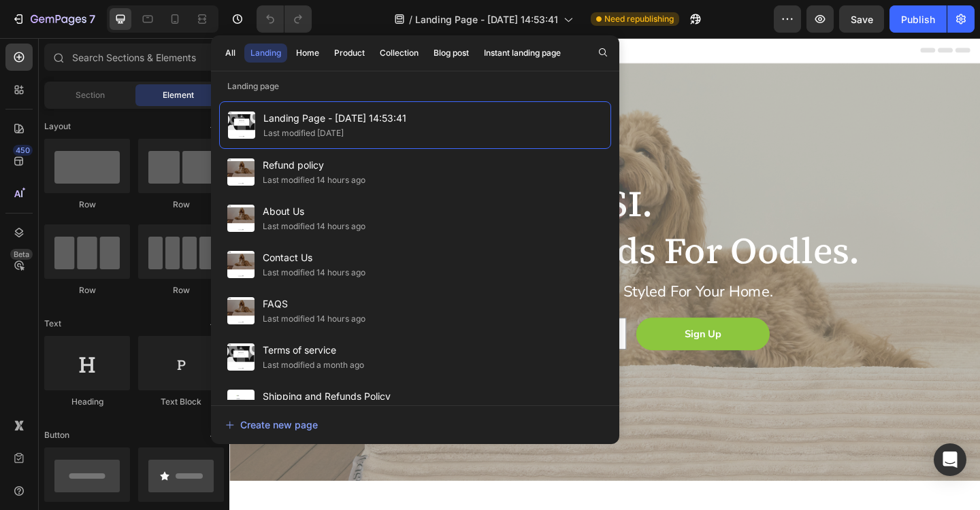 The image size is (980, 510). What do you see at coordinates (862, 19) in the screenshot?
I see `button: Save` at bounding box center [862, 19].